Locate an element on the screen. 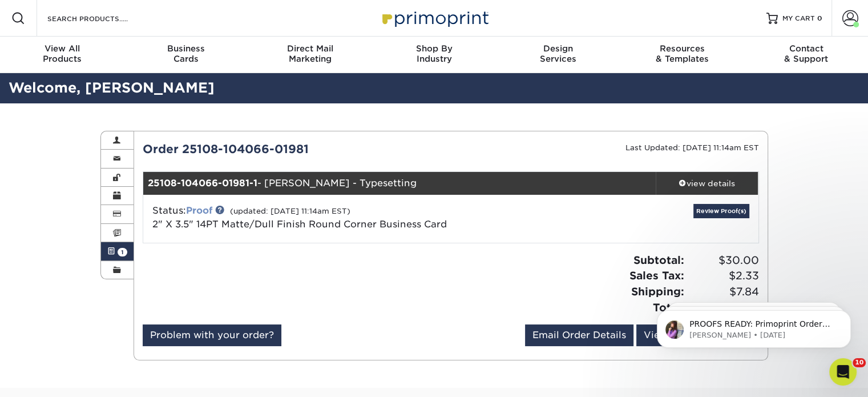 The height and width of the screenshot is (397, 868). span: 0 is located at coordinates (819, 18).